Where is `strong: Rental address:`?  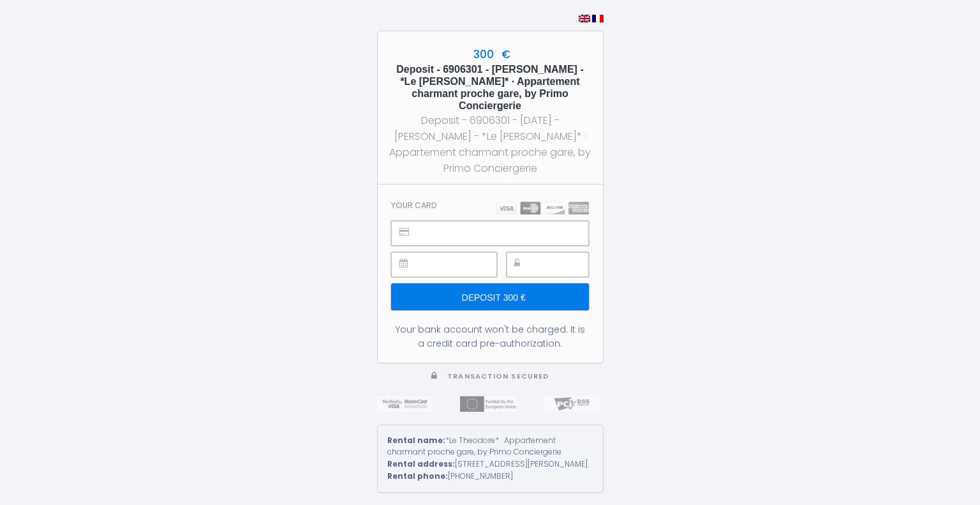 strong: Rental address: is located at coordinates (421, 463).